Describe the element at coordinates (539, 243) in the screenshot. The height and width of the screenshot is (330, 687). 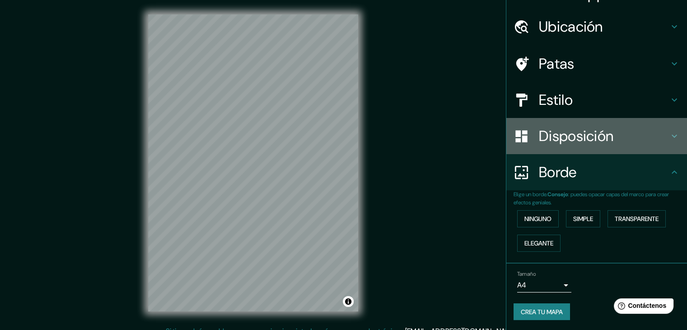
I see `button: Elegante` at that location.